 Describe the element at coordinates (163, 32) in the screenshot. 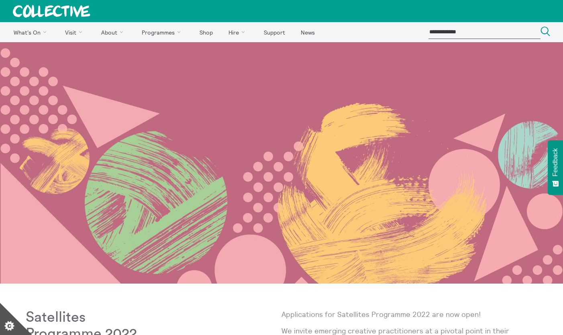

I see `a: Programmes` at that location.